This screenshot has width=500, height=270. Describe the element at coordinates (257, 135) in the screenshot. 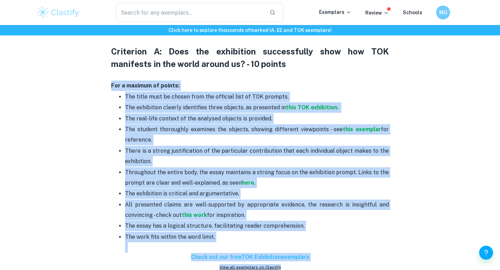

I see `p: The student thoroughly examines the objects, showing different viewpoints - see for reference.` at that location.